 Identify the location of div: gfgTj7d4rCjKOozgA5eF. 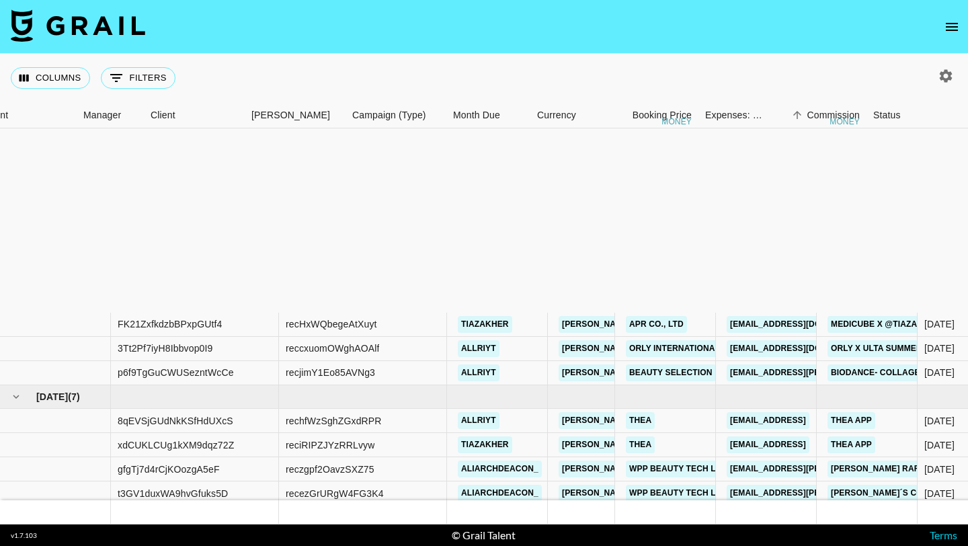
(169, 469).